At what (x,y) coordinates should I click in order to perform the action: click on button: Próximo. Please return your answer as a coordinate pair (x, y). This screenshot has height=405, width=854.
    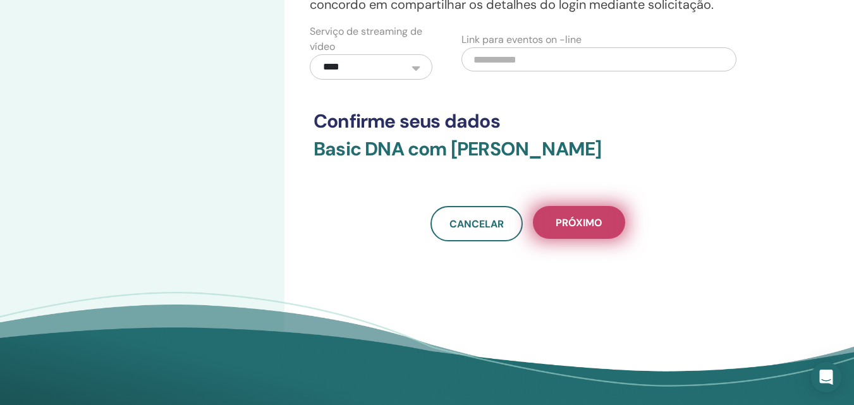
    Looking at the image, I should click on (579, 223).